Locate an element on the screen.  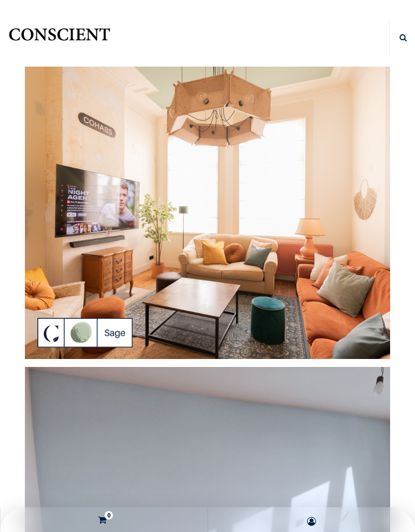
sup: 0 is located at coordinates (108, 515).